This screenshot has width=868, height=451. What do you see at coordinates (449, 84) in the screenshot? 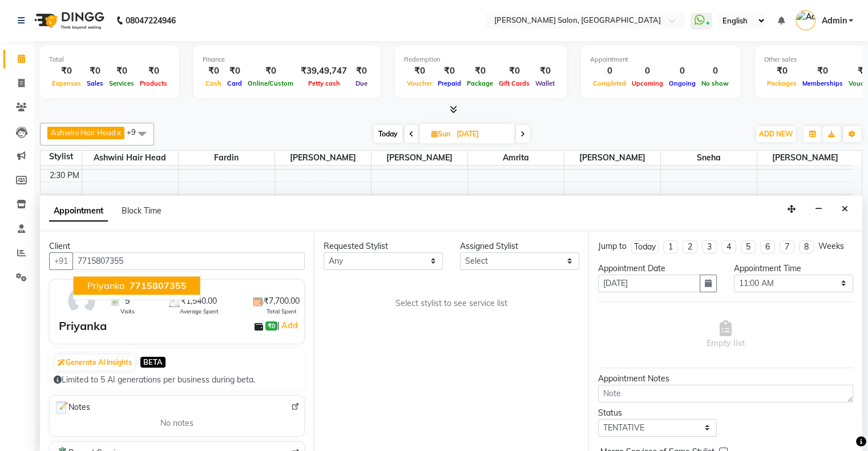
I see `span: Prepaid` at bounding box center [449, 84].